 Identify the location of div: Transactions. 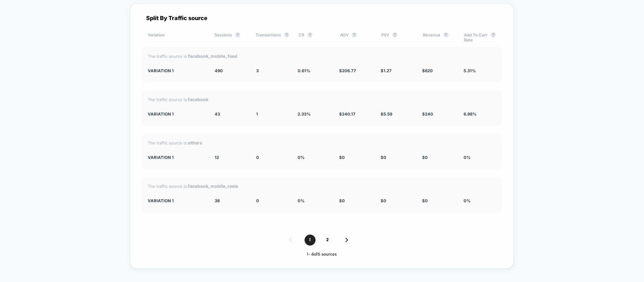
(272, 38).